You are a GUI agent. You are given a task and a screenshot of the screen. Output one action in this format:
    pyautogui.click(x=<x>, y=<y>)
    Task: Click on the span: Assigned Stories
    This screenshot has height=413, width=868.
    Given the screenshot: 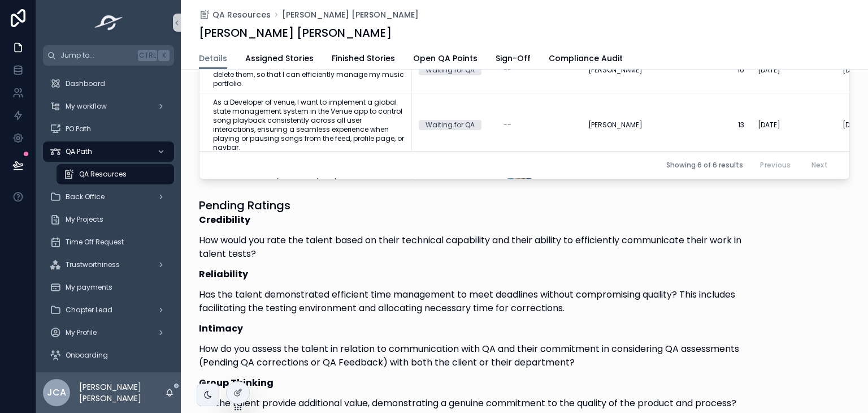 What is the action you would take?
    pyautogui.click(x=279, y=58)
    